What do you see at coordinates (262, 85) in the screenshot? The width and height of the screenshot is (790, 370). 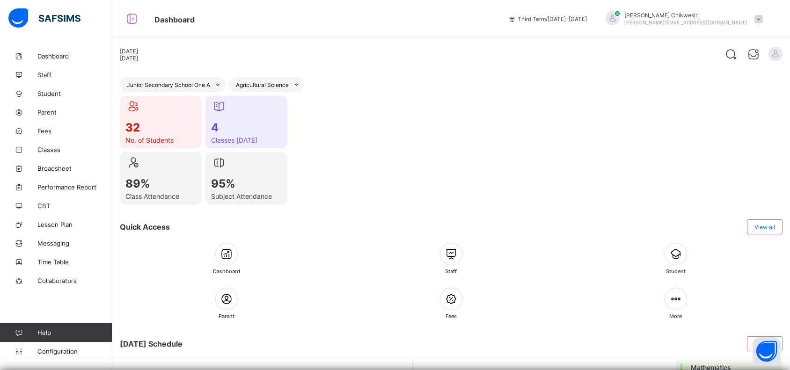 I see `span: Agricultural Science` at bounding box center [262, 85].